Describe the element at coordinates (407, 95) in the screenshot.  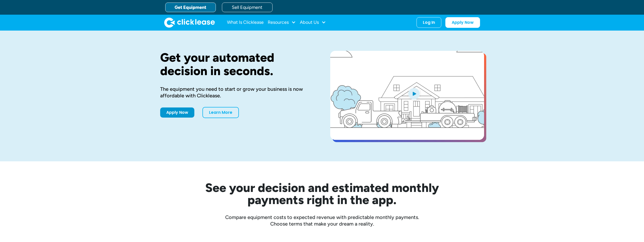
I see `a: open lightbox` at that location.